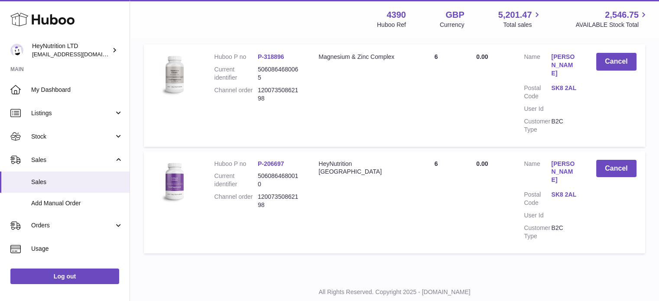  Describe the element at coordinates (391, 25) in the screenshot. I see `div: Huboo Ref` at that location.